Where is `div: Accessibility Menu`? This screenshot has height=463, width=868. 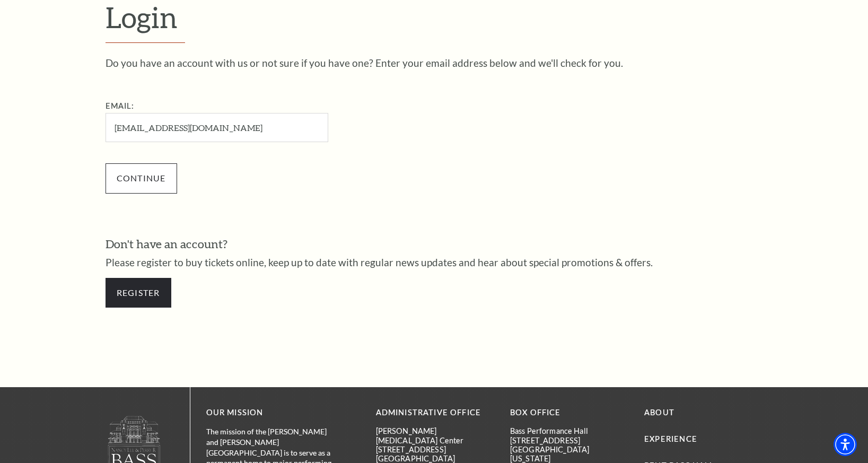 div: Accessibility Menu is located at coordinates (845, 445).